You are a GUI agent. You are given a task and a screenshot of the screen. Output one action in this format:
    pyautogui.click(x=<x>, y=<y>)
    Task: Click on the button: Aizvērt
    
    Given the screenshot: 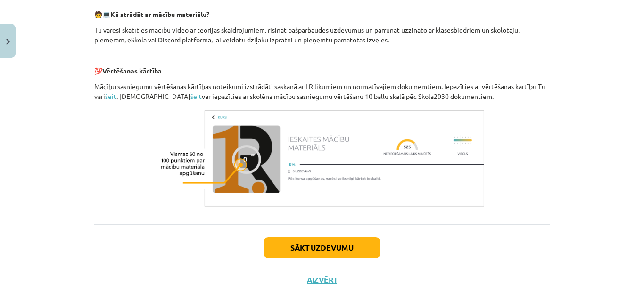 What is the action you would take?
    pyautogui.click(x=322, y=280)
    